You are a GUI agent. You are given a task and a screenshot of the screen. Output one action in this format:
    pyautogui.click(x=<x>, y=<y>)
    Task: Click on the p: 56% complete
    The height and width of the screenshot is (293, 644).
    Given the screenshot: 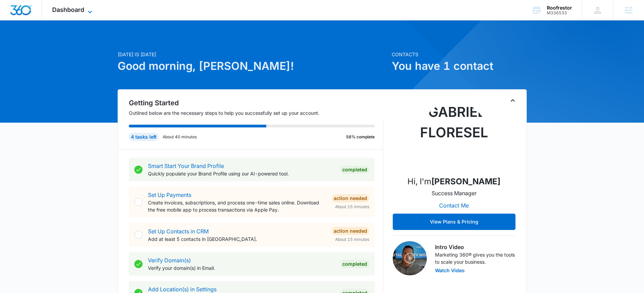 What is the action you would take?
    pyautogui.click(x=360, y=137)
    